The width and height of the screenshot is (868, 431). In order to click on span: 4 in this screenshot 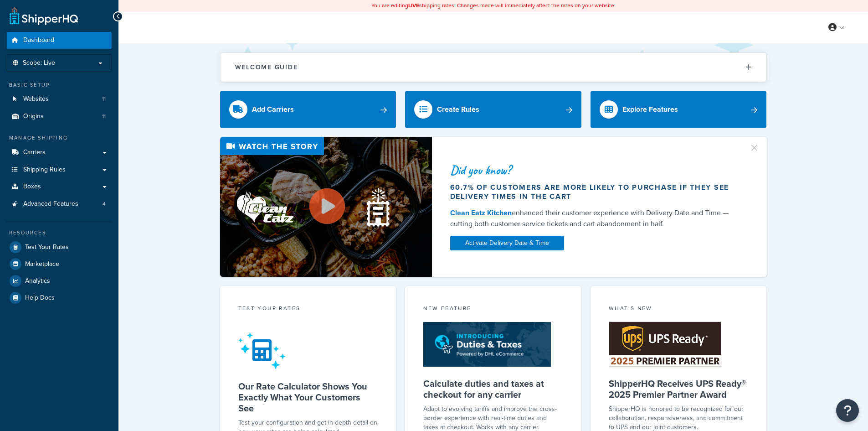, I will do `click(104, 204)`.